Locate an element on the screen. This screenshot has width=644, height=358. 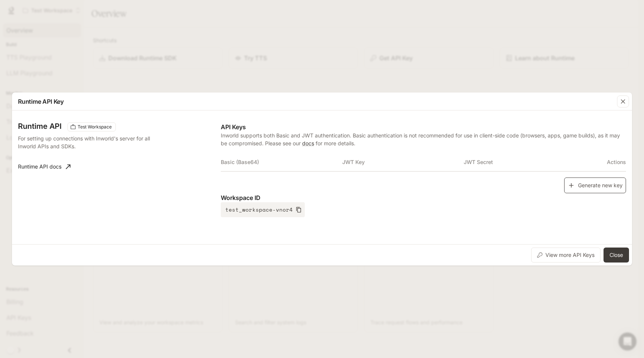
th: Basic (Base64) is located at coordinates (282, 162).